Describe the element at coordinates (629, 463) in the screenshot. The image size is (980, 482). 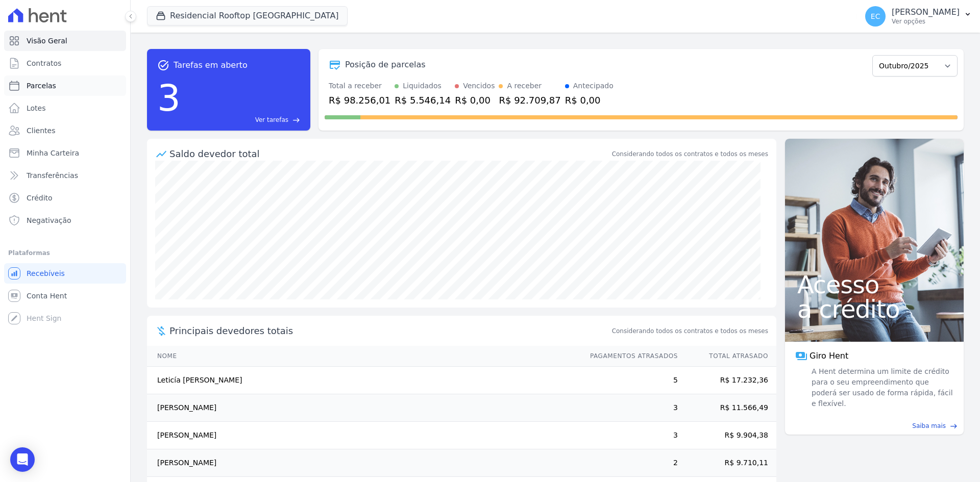
I see `td: 2` at that location.